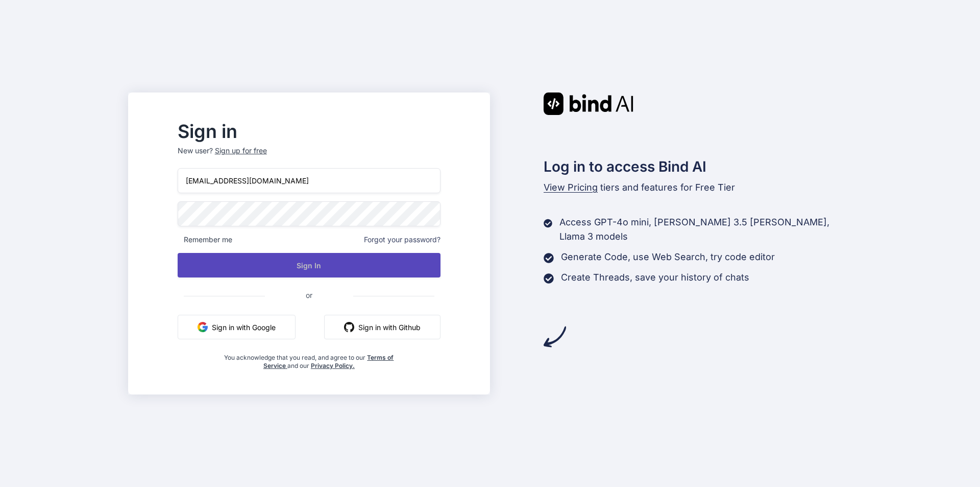  What do you see at coordinates (309, 157) in the screenshot?
I see `p: New user?` at bounding box center [309, 157].